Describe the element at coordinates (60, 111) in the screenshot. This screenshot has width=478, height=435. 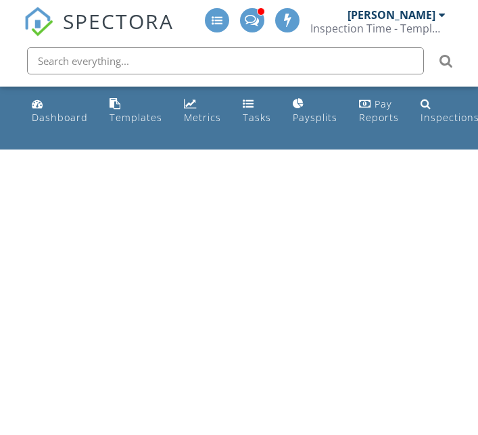
I see `a: Dashboard` at that location.